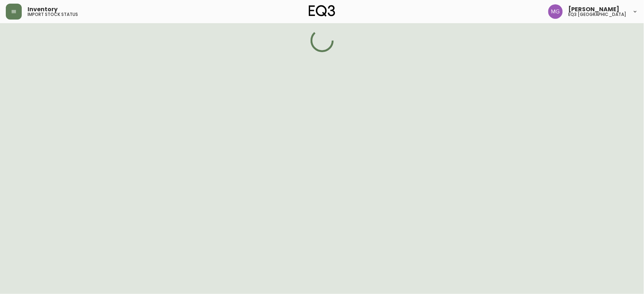 This screenshot has width=644, height=294. Describe the element at coordinates (555, 12) in the screenshot. I see `img: de8837be2a95cd31bb7c9ae23fe16153` at that location.